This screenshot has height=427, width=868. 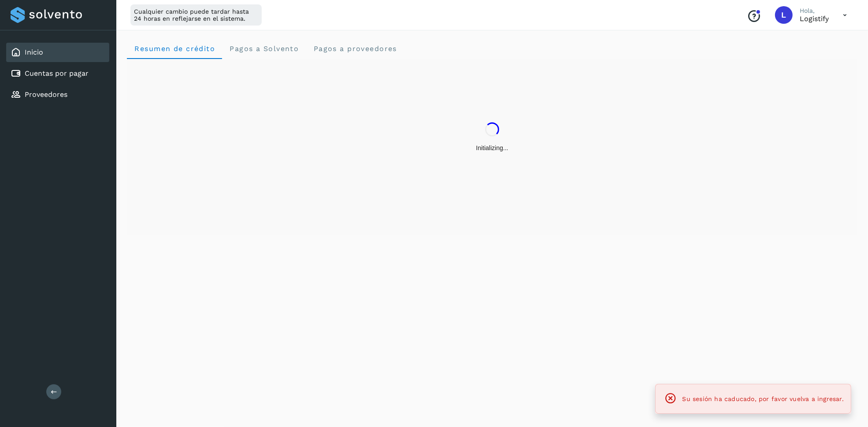 I want to click on a: Proveedores, so click(x=45, y=94).